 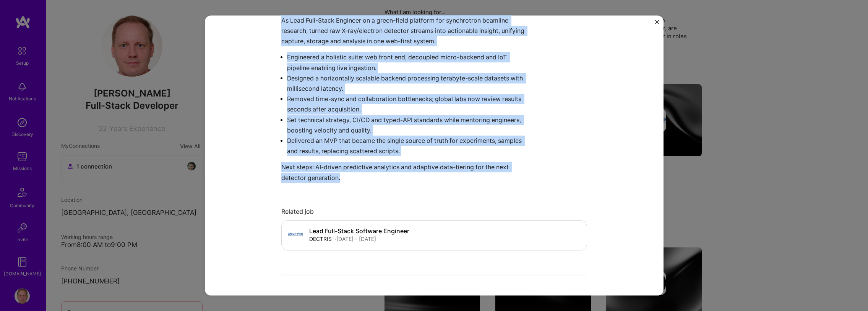 I want to click on div: Related job, so click(x=434, y=211).